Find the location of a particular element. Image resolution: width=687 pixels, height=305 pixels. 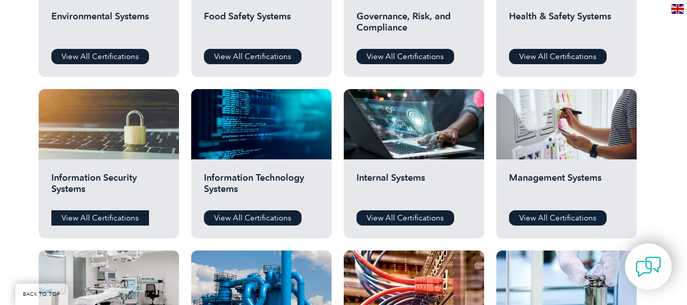

h2: Management Systems is located at coordinates (567, 187).